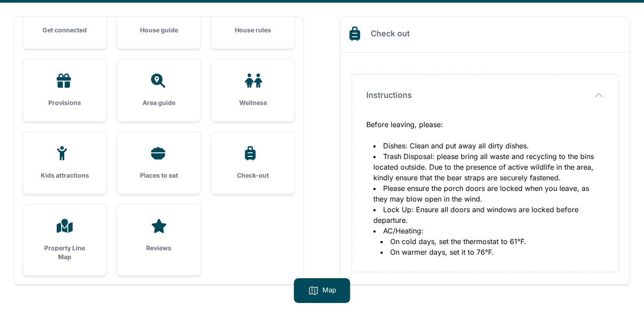 This screenshot has height=334, width=644. Describe the element at coordinates (158, 90) in the screenshot. I see `a: Area guide` at that location.